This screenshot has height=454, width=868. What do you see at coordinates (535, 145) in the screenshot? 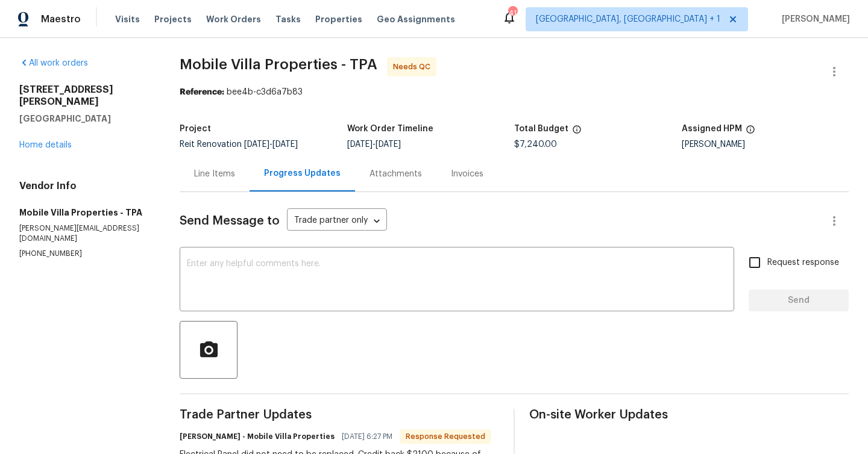
I see `span: $7,240.00` at bounding box center [535, 145].